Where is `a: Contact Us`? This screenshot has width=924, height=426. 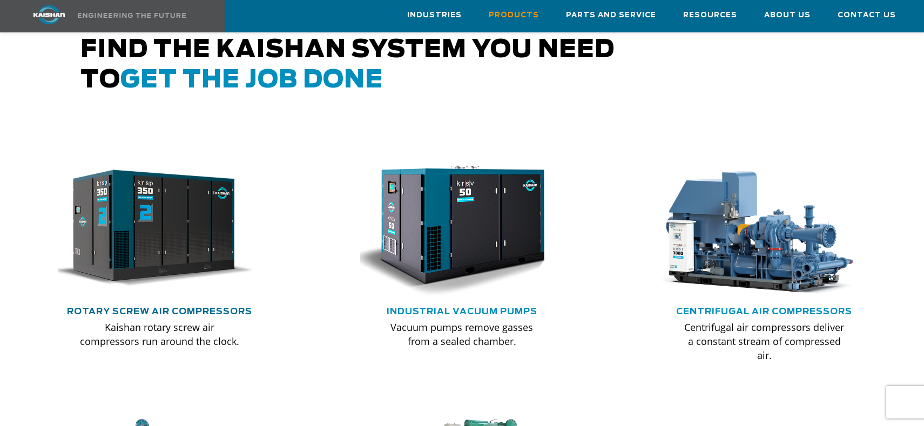 a: Contact Us is located at coordinates (867, 15).